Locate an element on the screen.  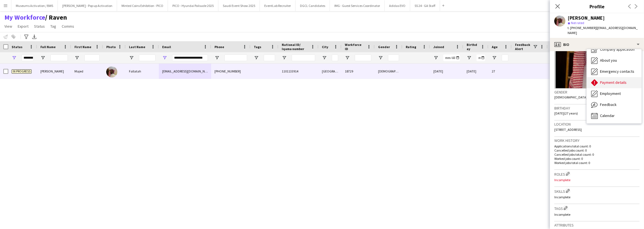
input: Tags Filter Input is located at coordinates (269, 58).